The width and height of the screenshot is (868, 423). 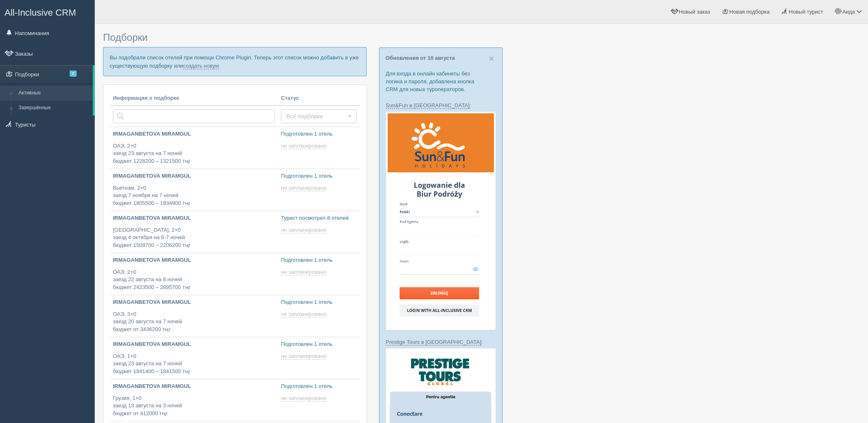 What do you see at coordinates (193, 274) in the screenshot?
I see `a: IRMAGANBETOVA MIRAMGUL ОАЭ, 2+0заезд 22 августа на 8 ночейбюджет 2423500 – 2895700 тңг` at bounding box center [193, 274].